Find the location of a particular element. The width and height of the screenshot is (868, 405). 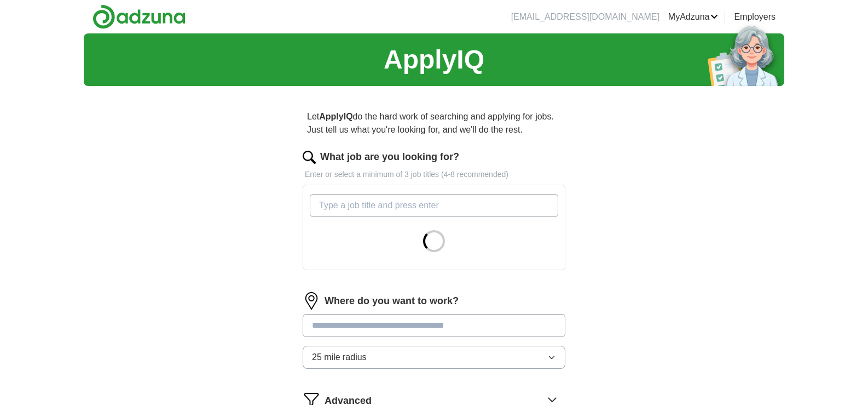

label: Where do you want to work? is located at coordinates (391, 301).